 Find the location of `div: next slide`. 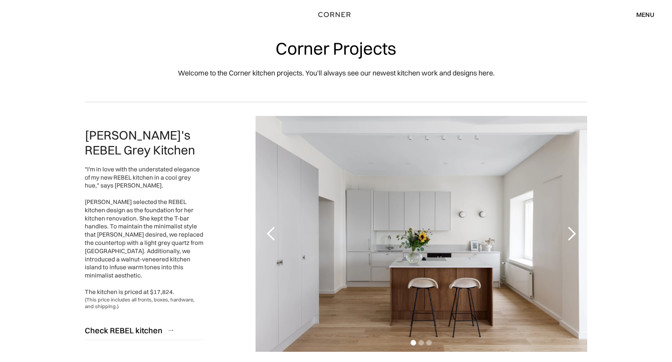

div: next slide is located at coordinates (572, 234).